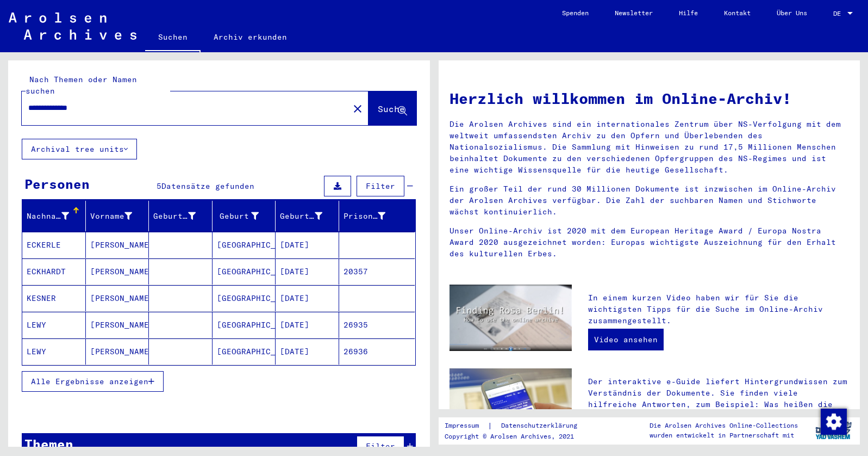 The height and width of the screenshot is (456, 868). Describe the element at coordinates (57, 184) in the screenshot. I see `div: Personen` at that location.